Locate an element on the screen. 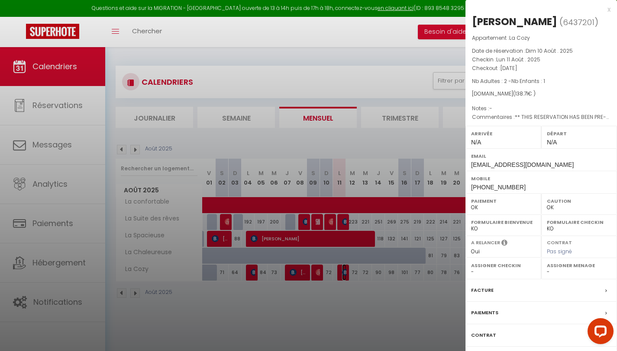  span: Lun 11 Août . 2025 is located at coordinates (518, 59).